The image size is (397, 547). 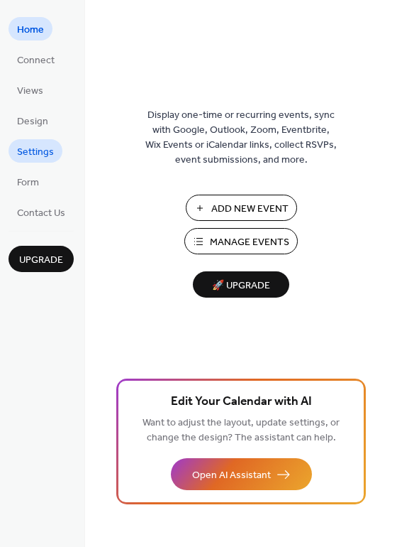 What do you see at coordinates (231, 475) in the screenshot?
I see `span: Open AI Assistant` at bounding box center [231, 475].